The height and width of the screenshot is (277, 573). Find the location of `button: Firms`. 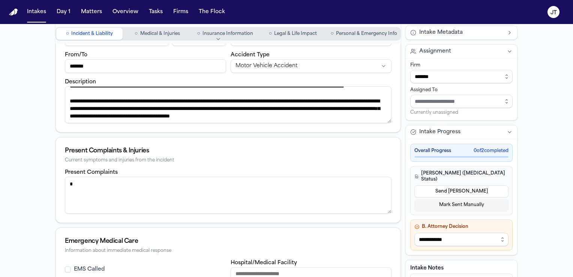

button: Firms is located at coordinates (181, 12).